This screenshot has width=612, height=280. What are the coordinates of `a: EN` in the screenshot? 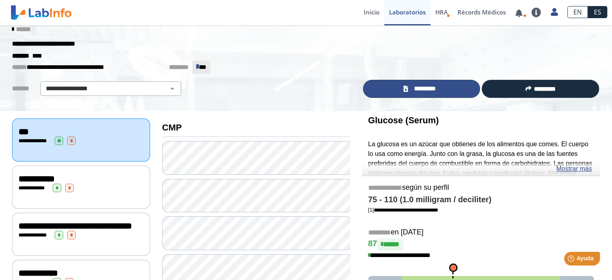 It's located at (577, 12).